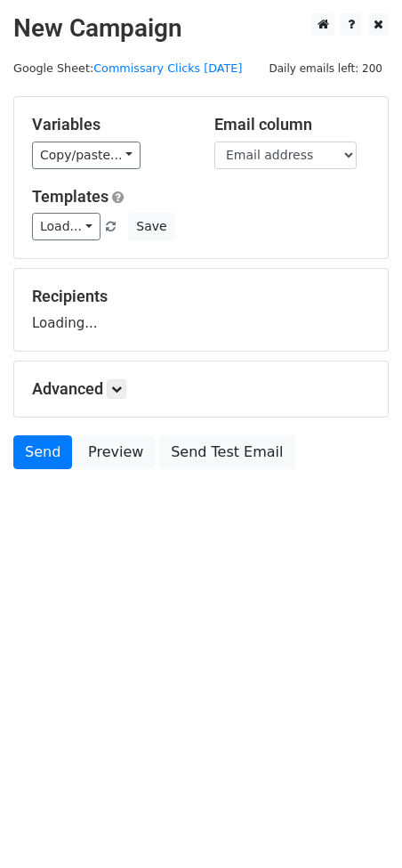 The image size is (402, 868). What do you see at coordinates (201, 29) in the screenshot?
I see `h2: New Campaign` at bounding box center [201, 29].